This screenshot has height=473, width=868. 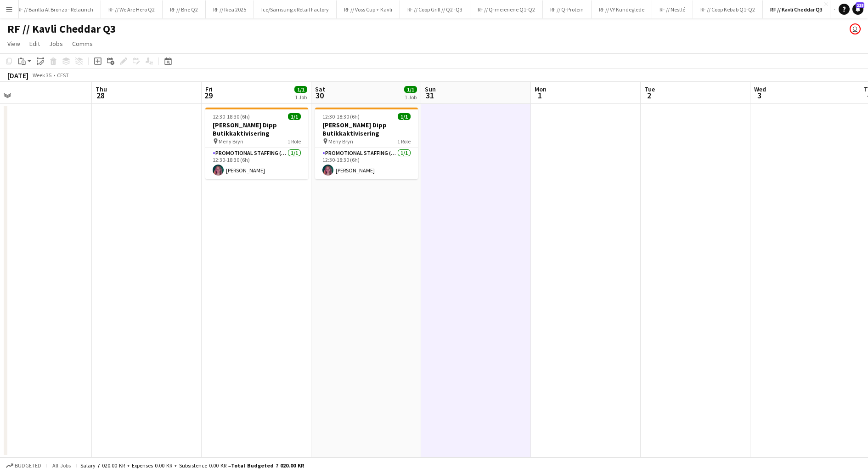 What do you see at coordinates (14, 43) in the screenshot?
I see `a: View` at bounding box center [14, 43].